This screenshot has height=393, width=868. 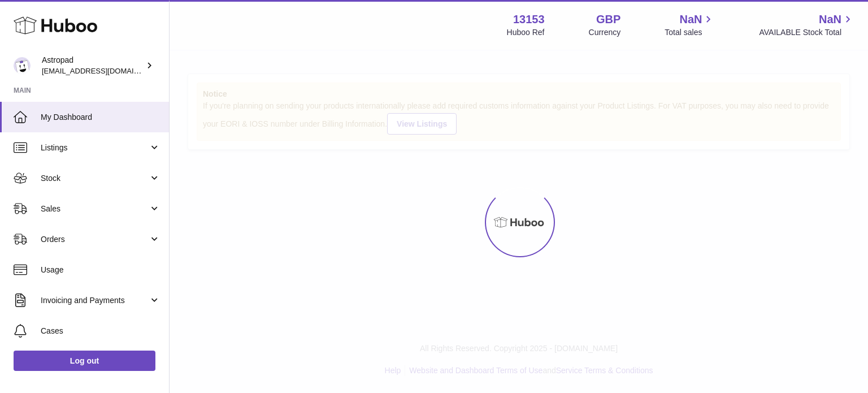 I want to click on span: Orders, so click(x=94, y=239).